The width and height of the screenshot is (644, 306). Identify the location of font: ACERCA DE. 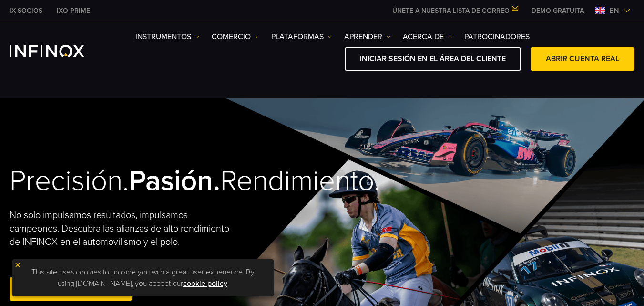
(423, 37).